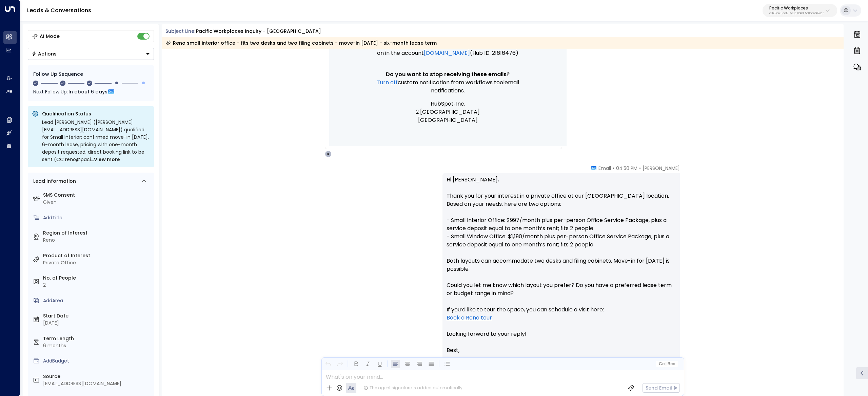 This screenshot has width=868, height=396. Describe the element at coordinates (448, 87) in the screenshot. I see `p: email notifications.` at that location.